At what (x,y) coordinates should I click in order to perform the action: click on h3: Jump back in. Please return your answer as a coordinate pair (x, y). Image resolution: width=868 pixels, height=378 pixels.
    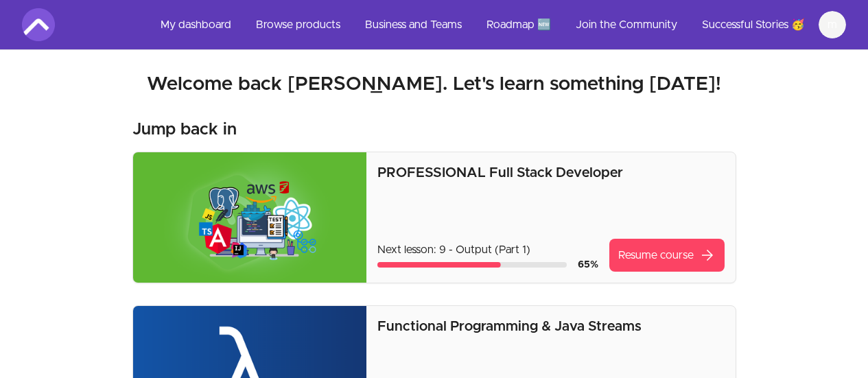
    Looking at the image, I should click on (184, 130).